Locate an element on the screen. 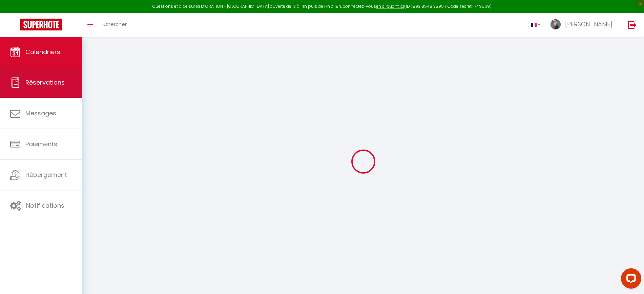 This screenshot has height=294, width=644. a: en cliquant ici is located at coordinates (390, 6).